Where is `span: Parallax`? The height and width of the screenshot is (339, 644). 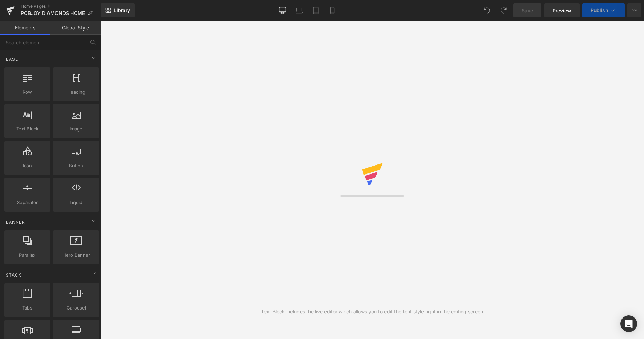
span: Parallax is located at coordinates (27, 255).